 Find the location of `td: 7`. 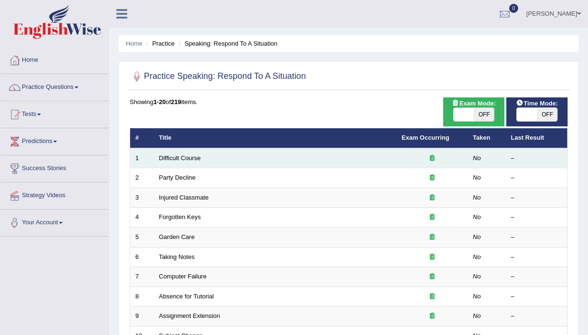

td: 7 is located at coordinates (142, 277).